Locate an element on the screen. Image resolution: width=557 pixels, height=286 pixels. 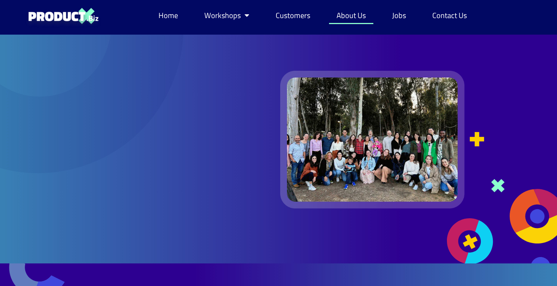
nav: Menu is located at coordinates (313, 15).